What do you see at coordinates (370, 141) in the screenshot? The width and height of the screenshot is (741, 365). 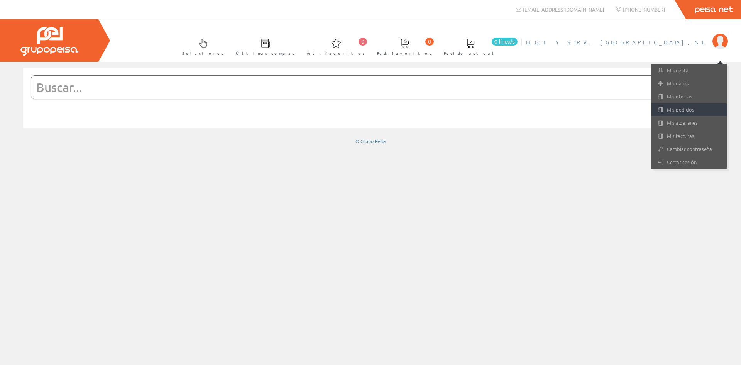 I see `div: © Grupo Peisa` at bounding box center [370, 141].